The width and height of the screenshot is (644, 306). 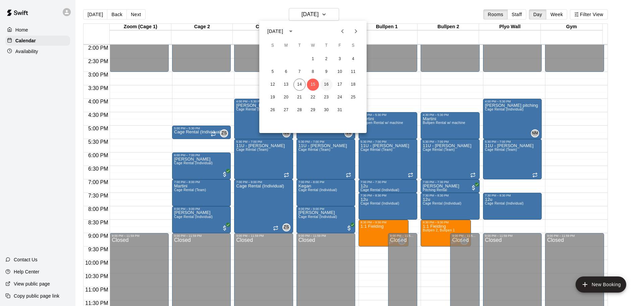 I want to click on button: Next month, so click(x=356, y=31).